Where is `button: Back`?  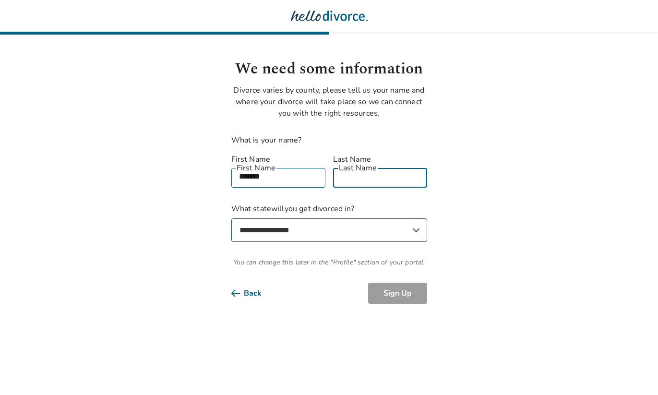 button: Back is located at coordinates (254, 293).